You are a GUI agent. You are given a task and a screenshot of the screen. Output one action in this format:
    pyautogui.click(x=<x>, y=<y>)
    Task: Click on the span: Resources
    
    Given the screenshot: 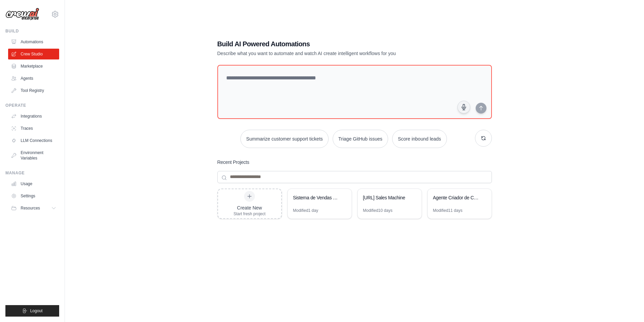 What is the action you would take?
    pyautogui.click(x=30, y=208)
    